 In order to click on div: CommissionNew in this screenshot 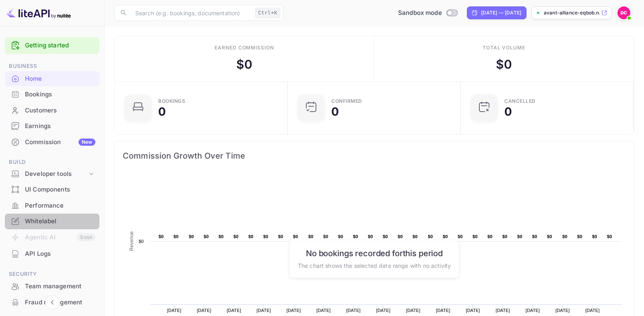, I will do `click(52, 143)`.